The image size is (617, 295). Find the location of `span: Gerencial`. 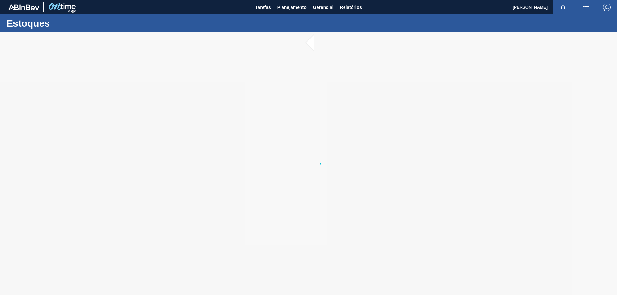

span: Gerencial is located at coordinates (323, 7).